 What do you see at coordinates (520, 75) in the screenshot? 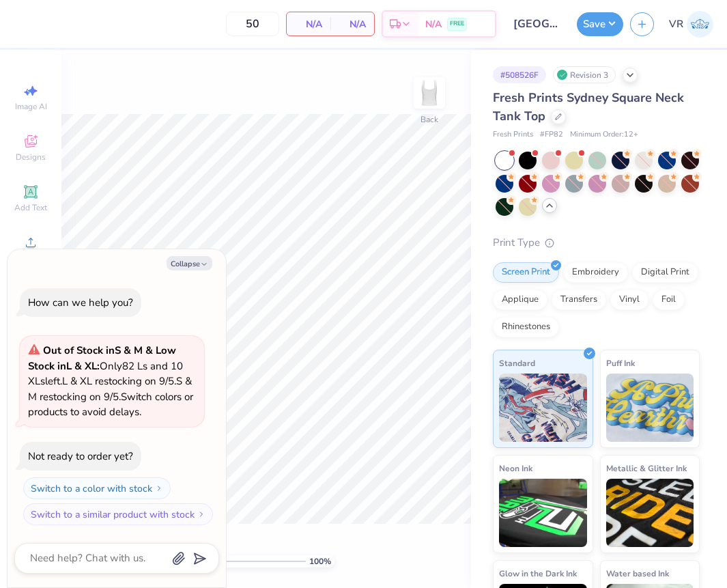
I see `div: # 508526F` at bounding box center [520, 75].